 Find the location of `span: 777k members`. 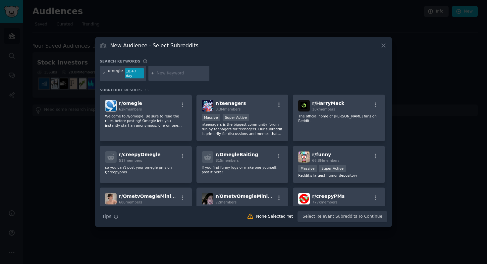

span: 777k members is located at coordinates (325, 202).